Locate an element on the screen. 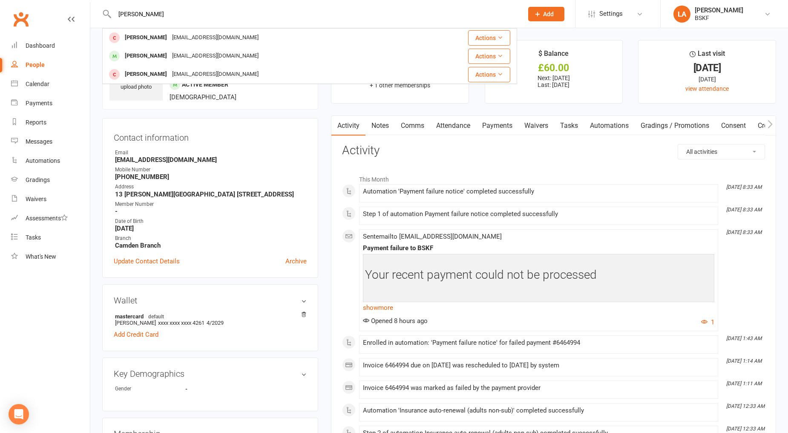 The width and height of the screenshot is (788, 433). a: Consent is located at coordinates (733, 126).